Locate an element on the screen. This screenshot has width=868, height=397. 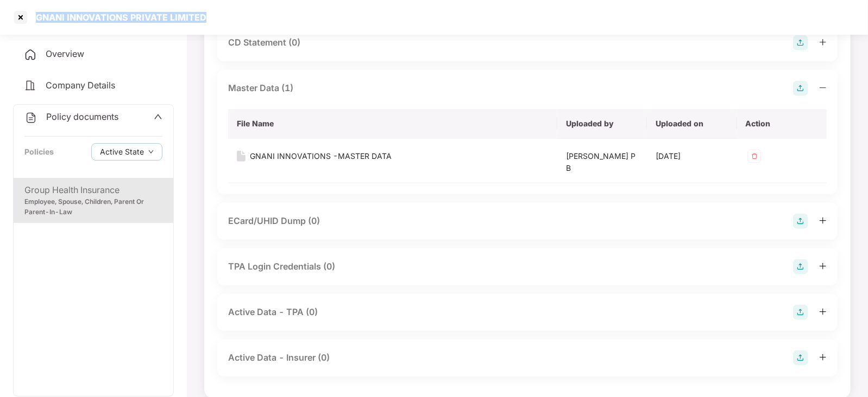
div: Employee, Spouse, Children, Parent Or Parent-In-Law is located at coordinates (93, 207).